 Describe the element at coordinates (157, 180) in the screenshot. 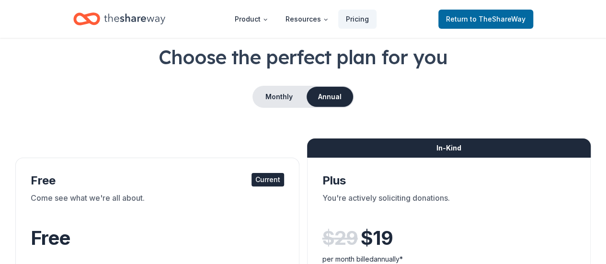

I see `div: Free` at that location.